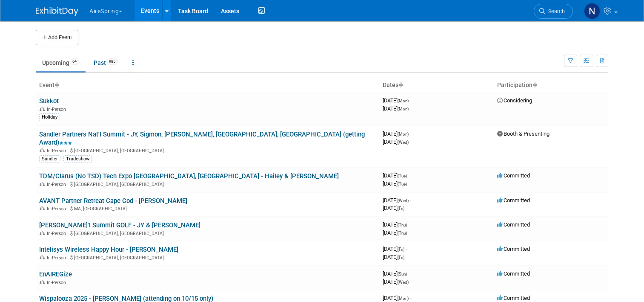  Describe the element at coordinates (551, 85) in the screenshot. I see `th: Participation` at that location.